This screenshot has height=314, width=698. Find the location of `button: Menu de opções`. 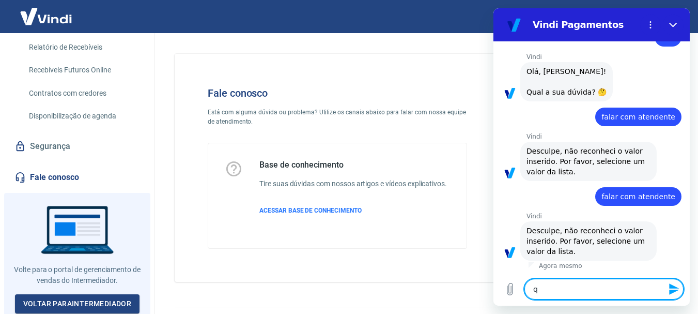

button: Menu de opções is located at coordinates (157, 17).